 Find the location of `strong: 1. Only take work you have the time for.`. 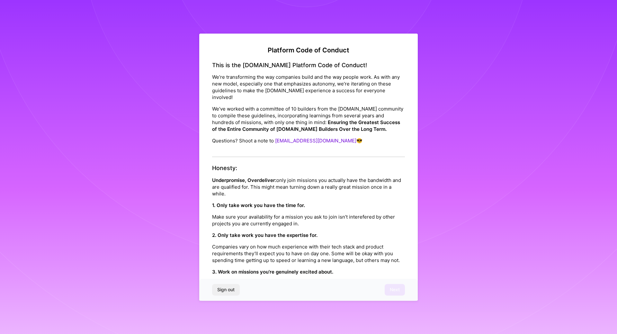

strong: 1. Only take work you have the time for. is located at coordinates (258, 205).